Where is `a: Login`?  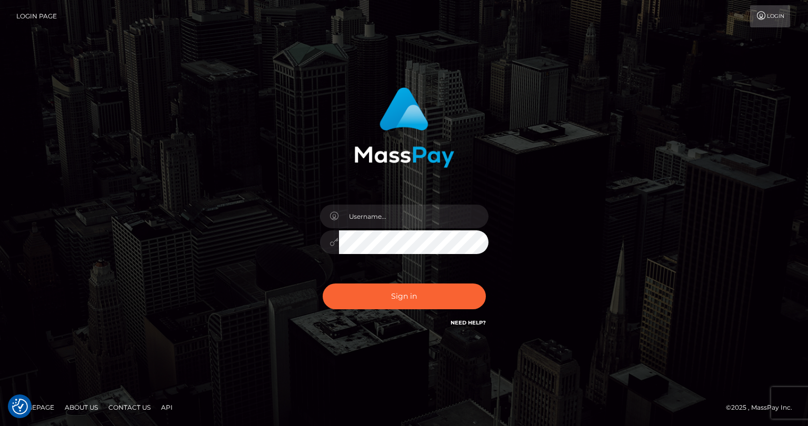 a: Login is located at coordinates (770, 16).